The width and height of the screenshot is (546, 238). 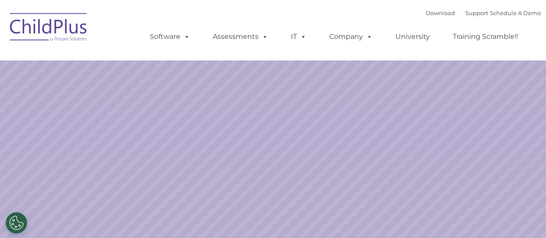 What do you see at coordinates (413, 37) in the screenshot?
I see `a: University` at bounding box center [413, 37].